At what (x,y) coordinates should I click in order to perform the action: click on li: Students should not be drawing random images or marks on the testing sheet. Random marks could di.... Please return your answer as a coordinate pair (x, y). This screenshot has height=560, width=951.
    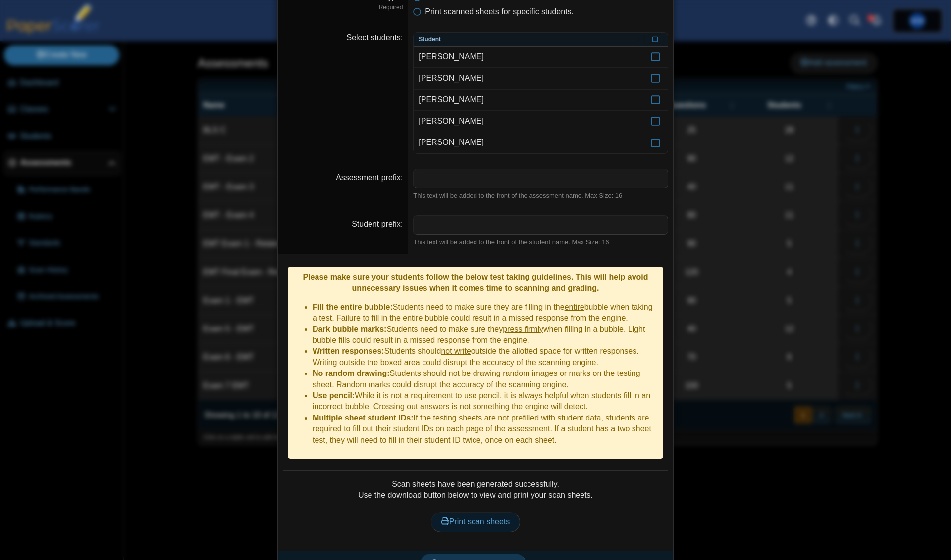
    Looking at the image, I should click on (485, 379).